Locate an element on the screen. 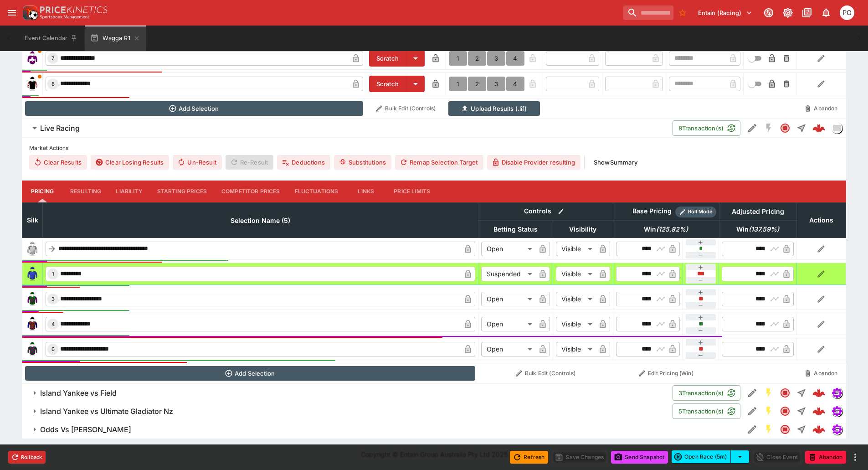  button: 2 is located at coordinates (477, 84).